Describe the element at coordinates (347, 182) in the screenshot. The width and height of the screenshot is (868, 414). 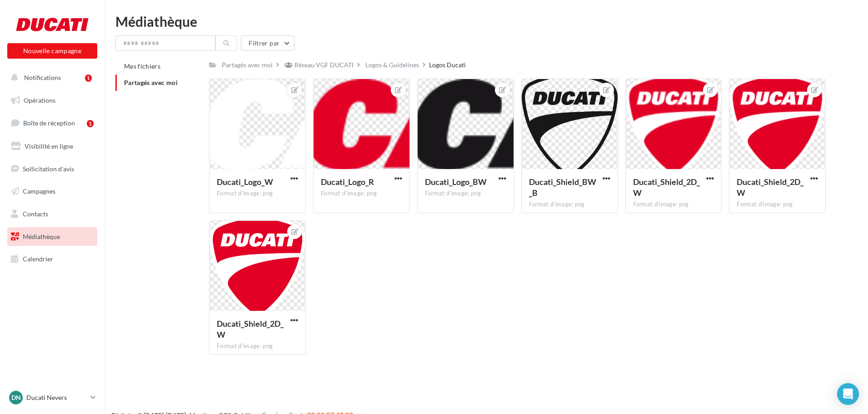
I see `span: Ducati_Logo_R` at that location.